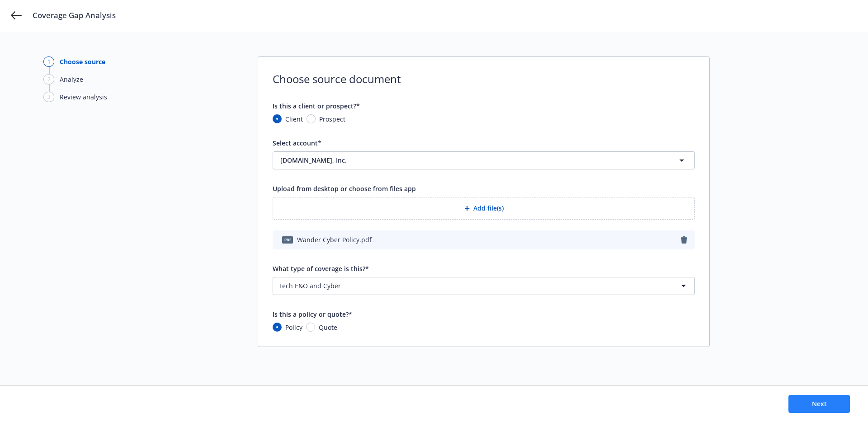 This screenshot has height=422, width=868. What do you see at coordinates (49, 97) in the screenshot?
I see `div: 3` at bounding box center [49, 97].